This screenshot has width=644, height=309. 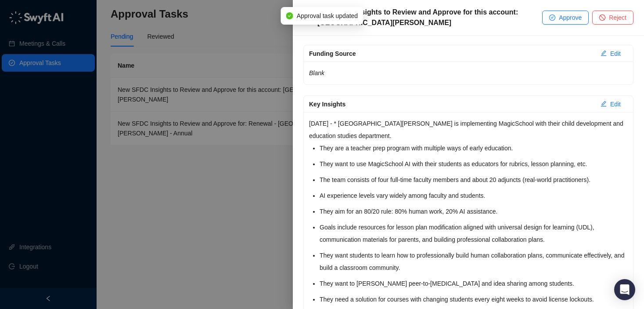 I want to click on li: The team consists of four full-time faculty members and about 20 adjuncts (real-world practitione..., so click(x=474, y=180).